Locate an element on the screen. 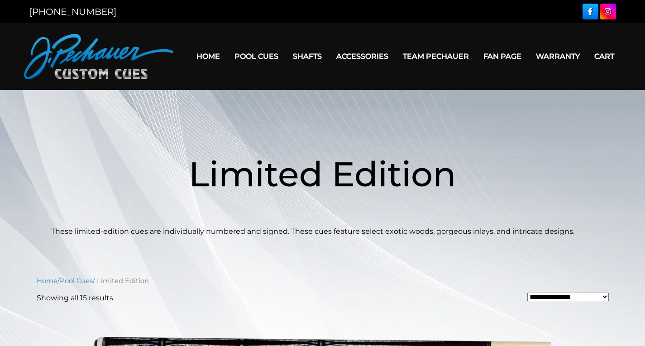 The height and width of the screenshot is (346, 645). a: Warranty is located at coordinates (557, 56).